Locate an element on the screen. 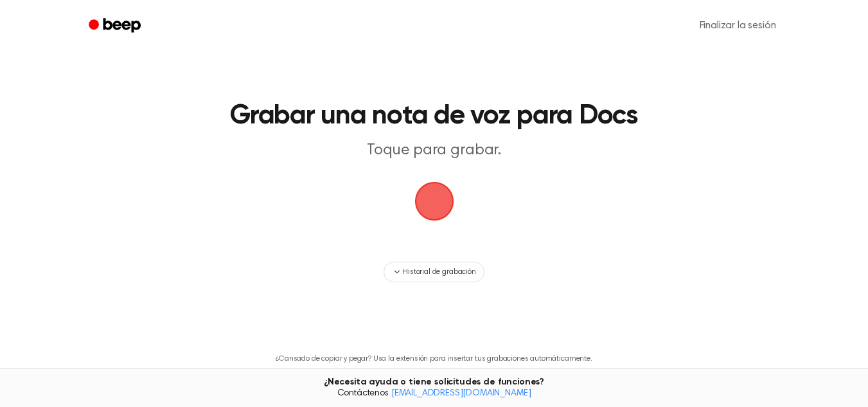 This screenshot has height=407, width=868. font: Contáctenos is located at coordinates (363, 394).